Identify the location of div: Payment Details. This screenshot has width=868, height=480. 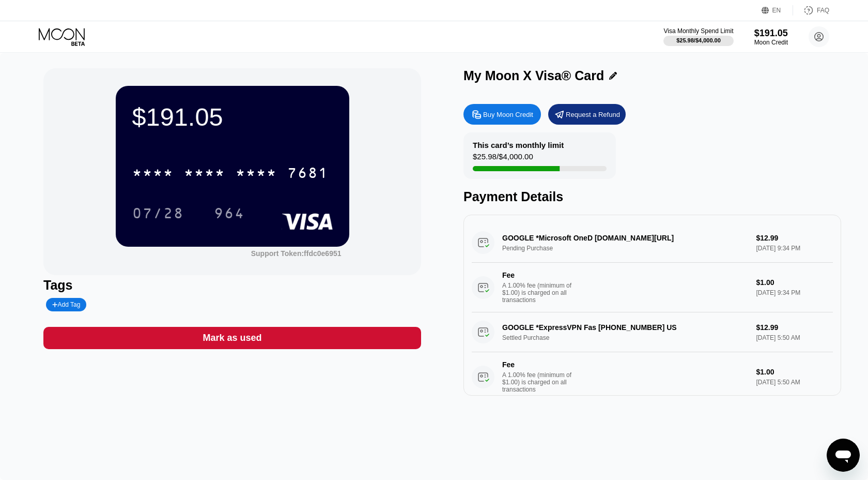
(652, 196).